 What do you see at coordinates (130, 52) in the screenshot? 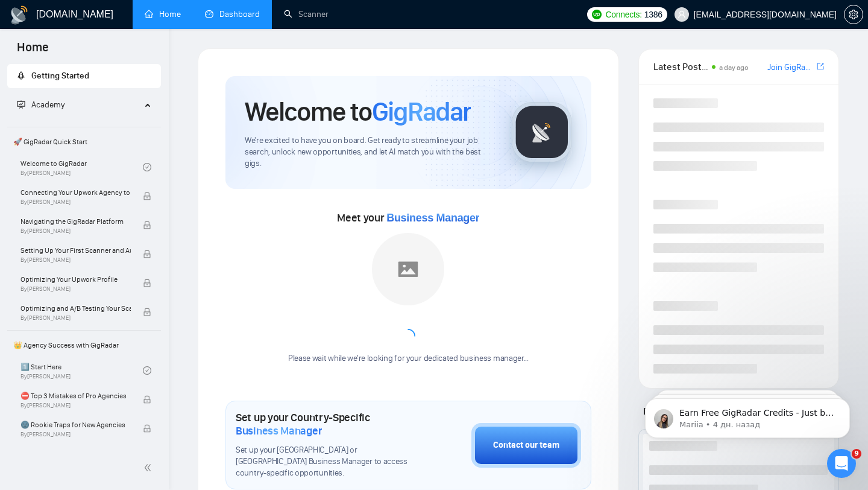
I see `p: Message from Mariia, sent 4 дн. назад` at bounding box center [130, 52].